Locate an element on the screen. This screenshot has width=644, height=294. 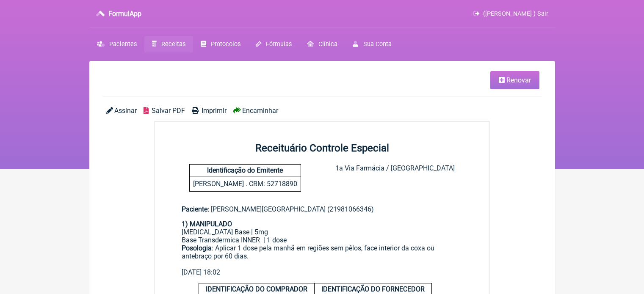
h3: FormulApp is located at coordinates (125, 14).